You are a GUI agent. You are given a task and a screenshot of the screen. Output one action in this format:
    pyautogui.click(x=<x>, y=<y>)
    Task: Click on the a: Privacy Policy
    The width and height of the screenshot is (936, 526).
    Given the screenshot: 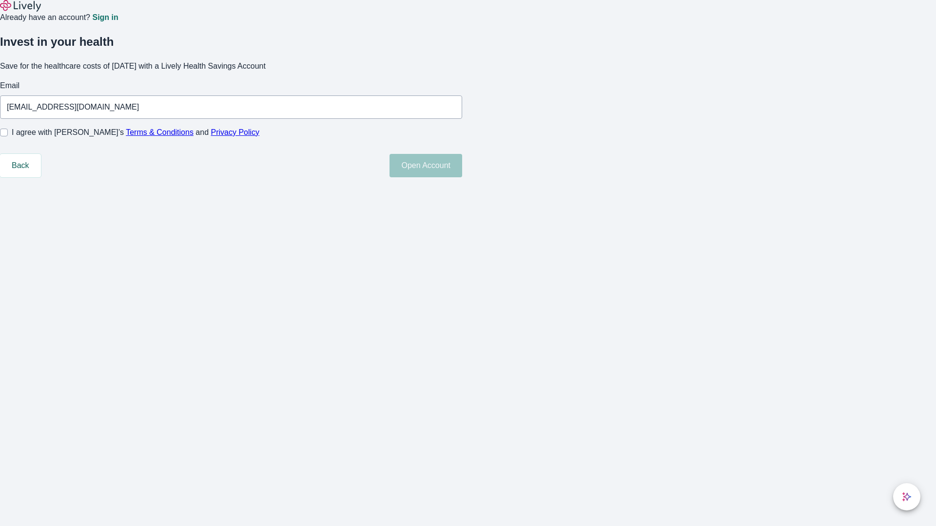 What is the action you would take?
    pyautogui.click(x=235, y=132)
    